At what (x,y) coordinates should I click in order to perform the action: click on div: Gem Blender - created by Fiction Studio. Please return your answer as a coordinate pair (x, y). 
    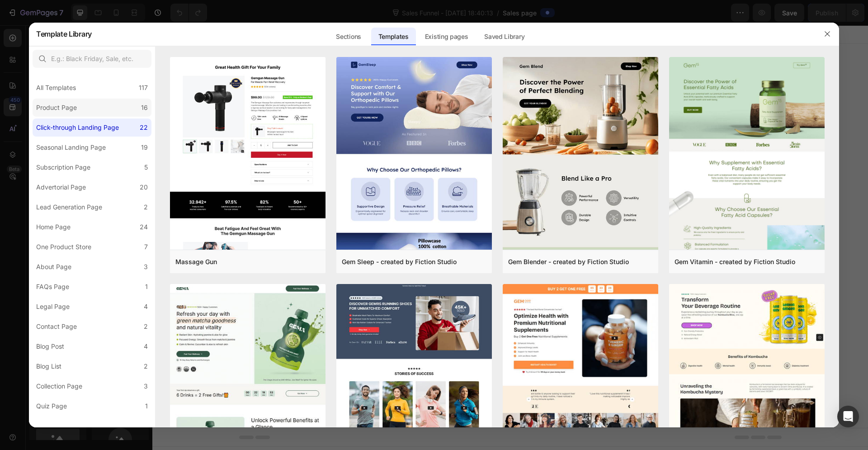
    Looking at the image, I should click on (568, 262).